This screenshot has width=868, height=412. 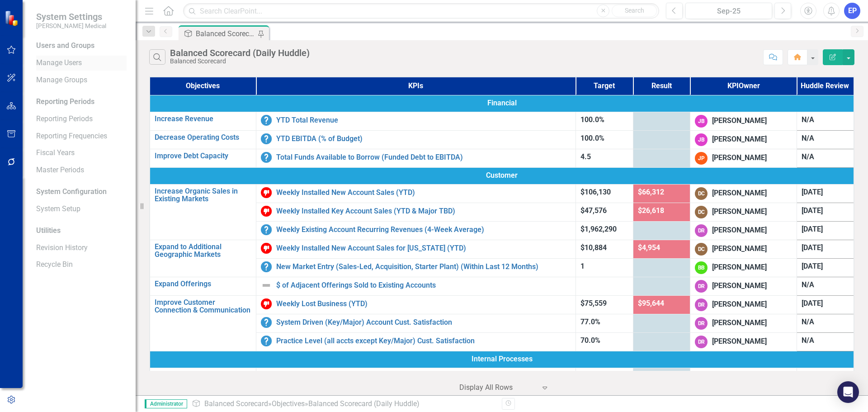 I want to click on div: Users and Groups, so click(x=81, y=46).